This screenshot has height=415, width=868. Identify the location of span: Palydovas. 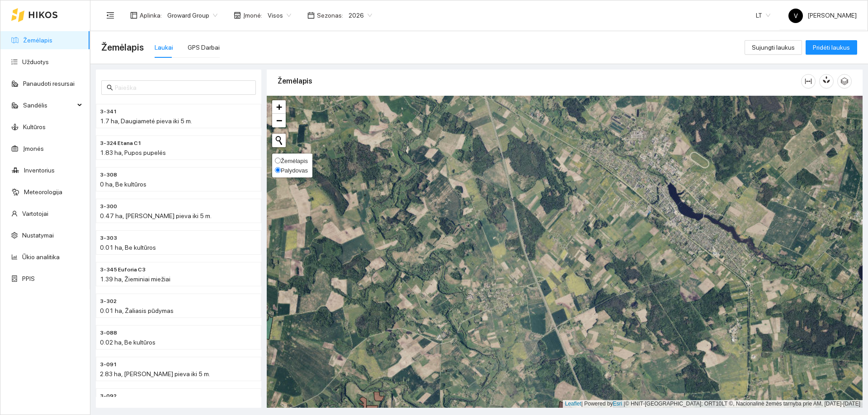
(294, 170).